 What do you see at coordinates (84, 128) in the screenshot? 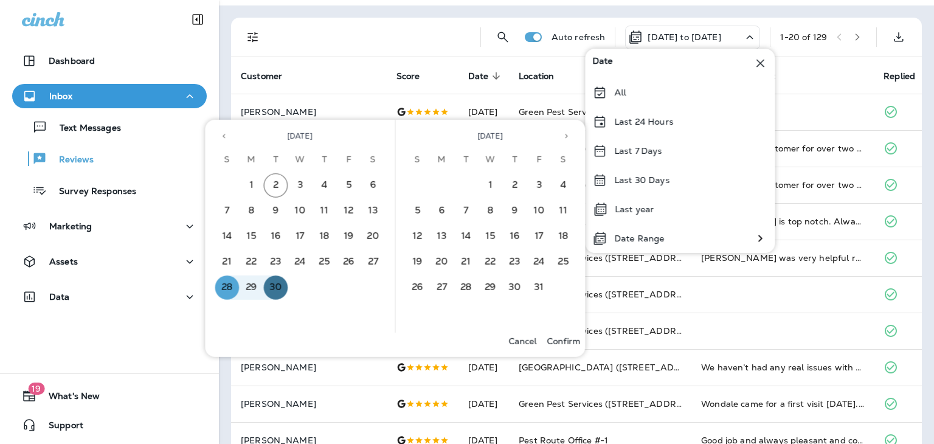
I see `p: Text Messages` at bounding box center [84, 128].